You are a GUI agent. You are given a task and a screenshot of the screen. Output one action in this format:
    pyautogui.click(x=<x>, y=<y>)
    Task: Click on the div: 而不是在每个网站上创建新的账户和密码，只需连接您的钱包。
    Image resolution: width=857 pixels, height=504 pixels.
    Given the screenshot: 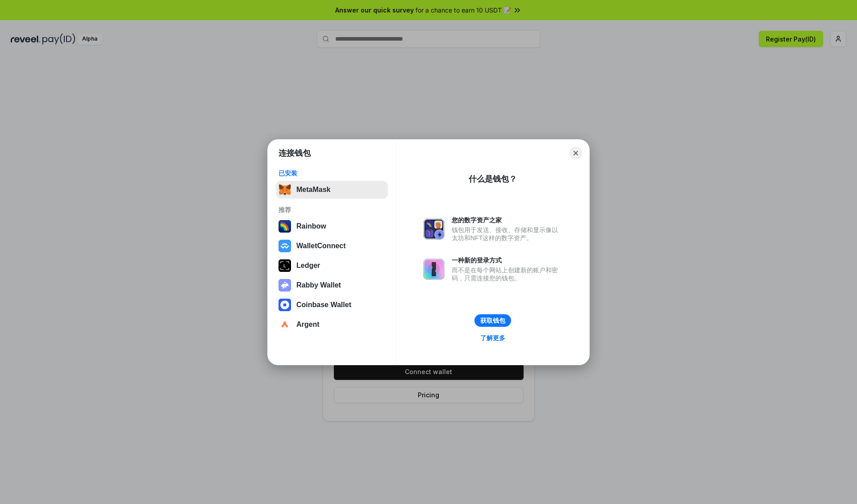 What is the action you would take?
    pyautogui.click(x=507, y=274)
    